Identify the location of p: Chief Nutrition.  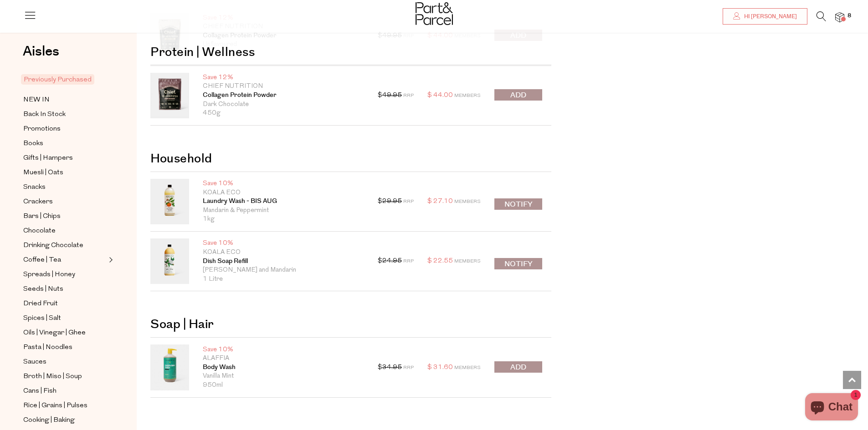
(284, 86).